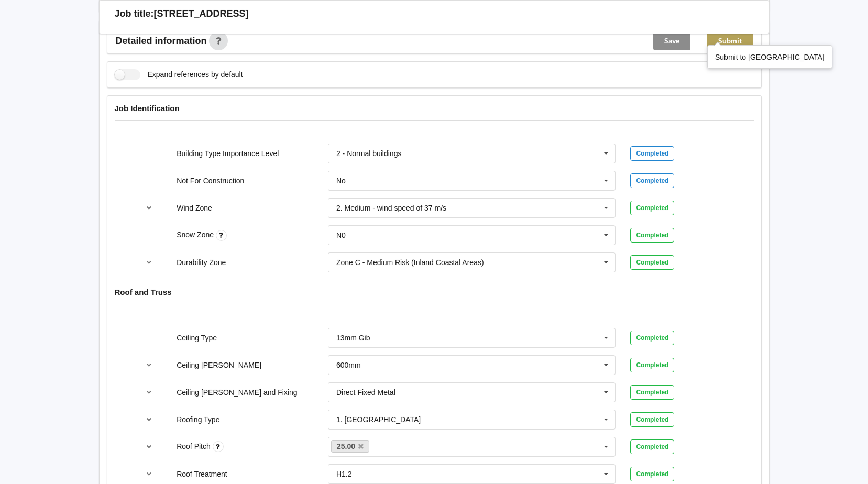 Image resolution: width=868 pixels, height=484 pixels. Describe the element at coordinates (434, 292) in the screenshot. I see `h4: Roof and Truss` at that location.